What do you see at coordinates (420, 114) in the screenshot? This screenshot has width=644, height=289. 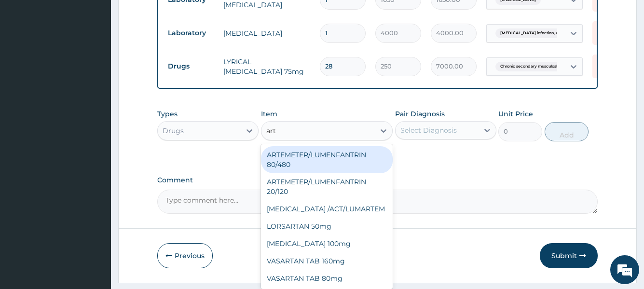 I see `label: Pair Diagnosis` at bounding box center [420, 114].